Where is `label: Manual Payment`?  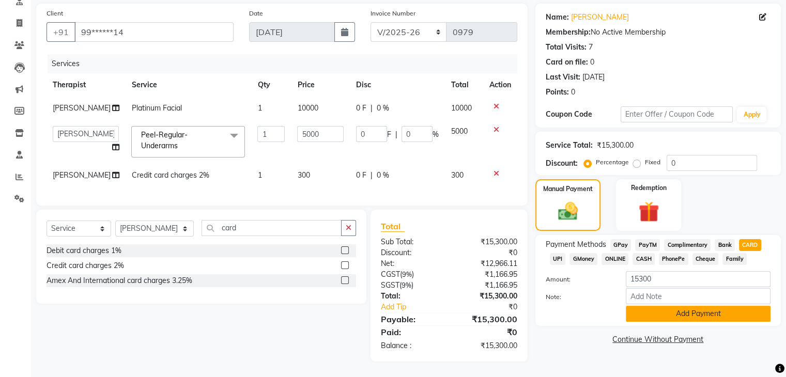
label: Manual Payment is located at coordinates (568, 189).